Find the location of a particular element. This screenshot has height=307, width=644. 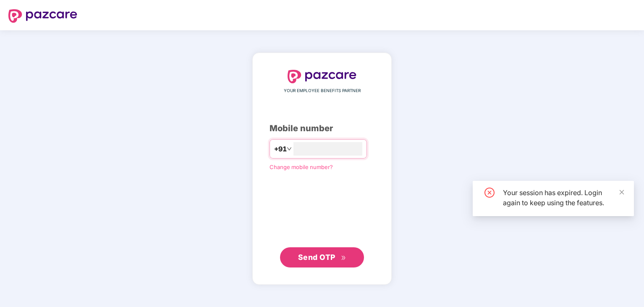

div: Your session has expired. Login again to keep using the features. is located at coordinates (563, 198).